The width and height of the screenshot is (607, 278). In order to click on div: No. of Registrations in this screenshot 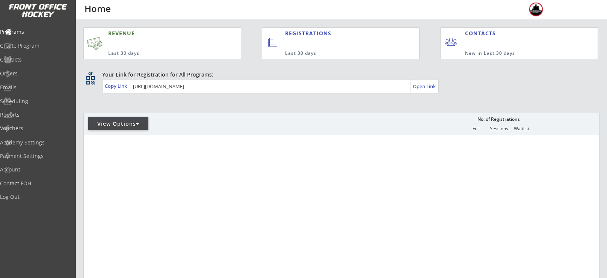, I will do `click(499, 119)`.